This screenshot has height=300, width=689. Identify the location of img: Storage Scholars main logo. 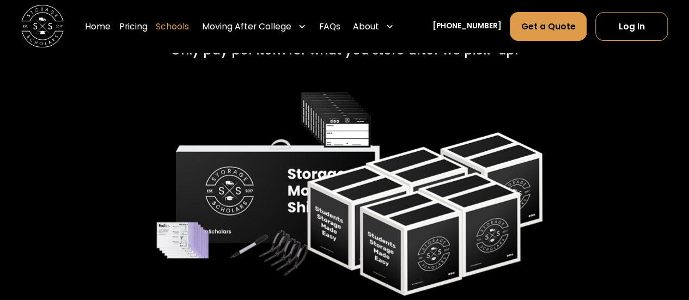
(43, 27).